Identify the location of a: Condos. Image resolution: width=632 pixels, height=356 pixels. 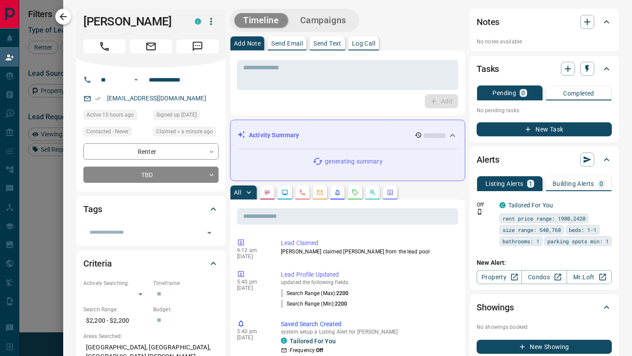
(544, 277).